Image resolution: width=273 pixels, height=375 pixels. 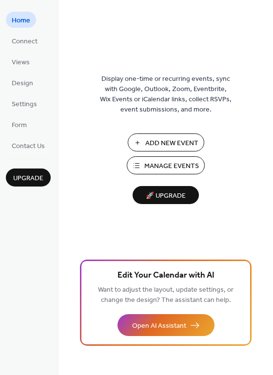 I want to click on a: Home, so click(x=21, y=19).